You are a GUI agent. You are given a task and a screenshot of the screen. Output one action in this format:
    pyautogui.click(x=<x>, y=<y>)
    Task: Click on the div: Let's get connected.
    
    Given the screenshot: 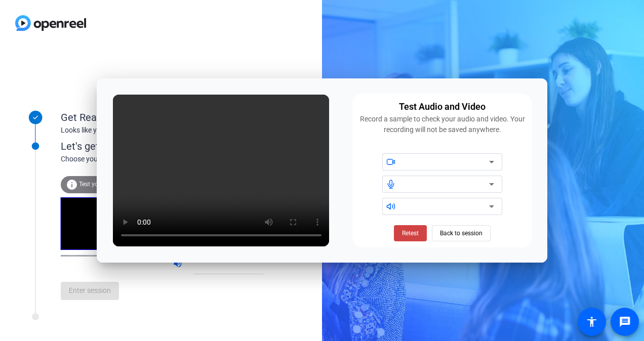 What is the action you would take?
    pyautogui.click(x=172, y=147)
    